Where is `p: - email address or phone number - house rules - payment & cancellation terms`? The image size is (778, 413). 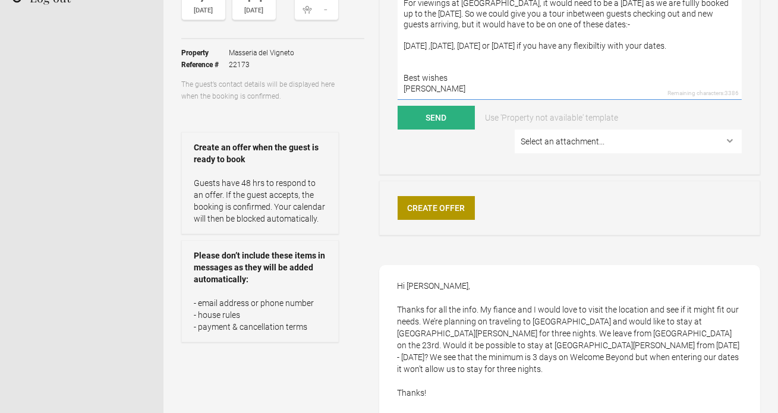
p: - email address or phone number - house rules - payment & cancellation terms is located at coordinates (260, 315).